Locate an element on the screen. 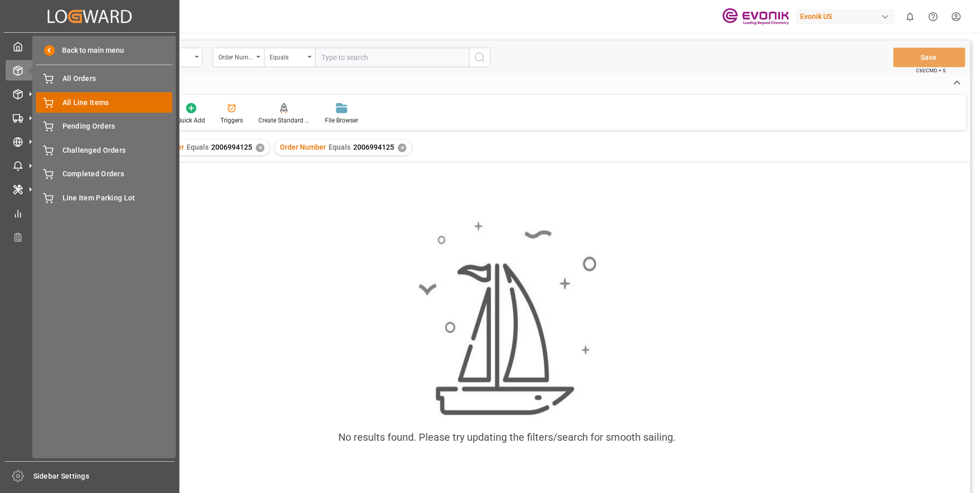  button: Save is located at coordinates (929, 57).